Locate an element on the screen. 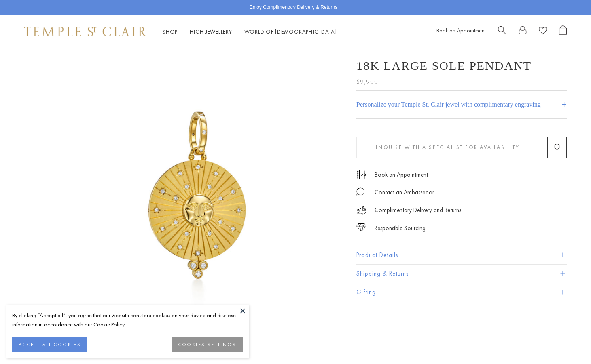 The width and height of the screenshot is (591, 364). div: By clicking “Accept all”, you agree that our website can store cookies on your device and disclos... is located at coordinates (127, 320).